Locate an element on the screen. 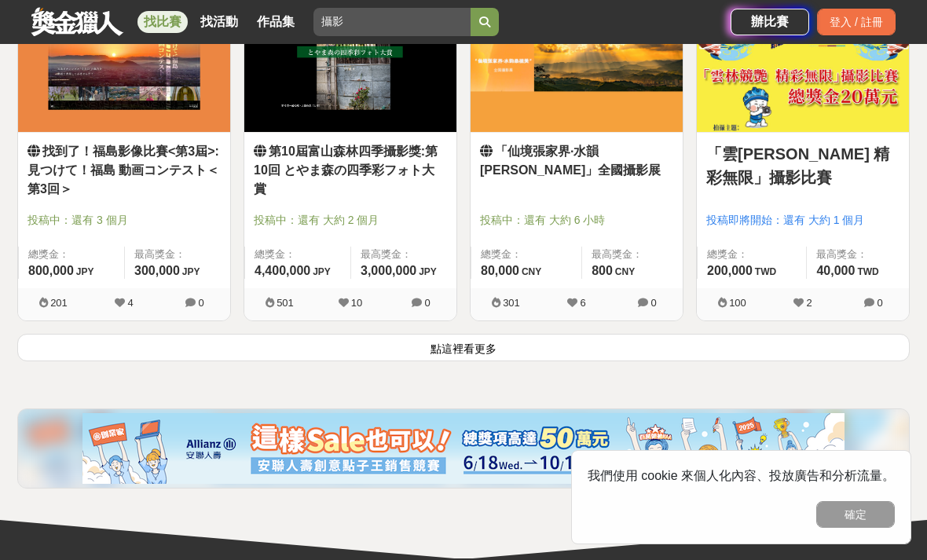  span: 800 is located at coordinates (601, 270).